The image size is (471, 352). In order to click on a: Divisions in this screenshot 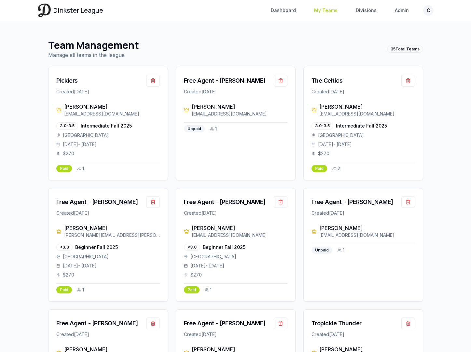, I will do `click(366, 10)`.